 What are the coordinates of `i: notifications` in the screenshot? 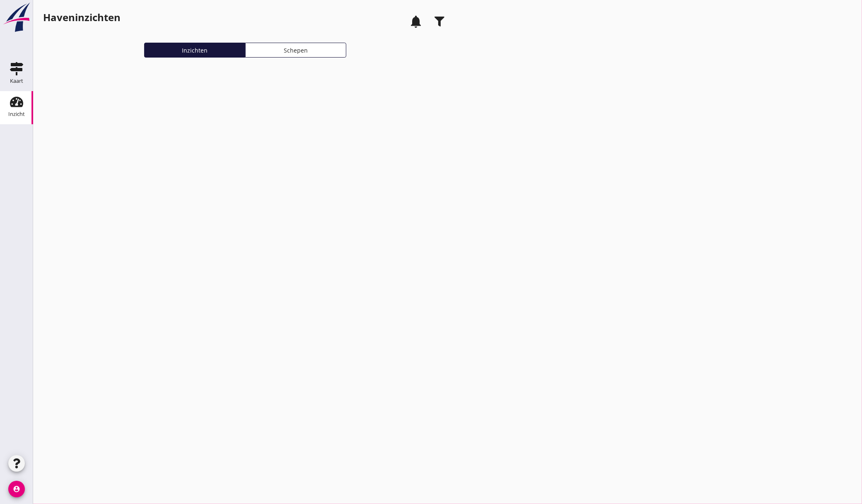 It's located at (416, 22).